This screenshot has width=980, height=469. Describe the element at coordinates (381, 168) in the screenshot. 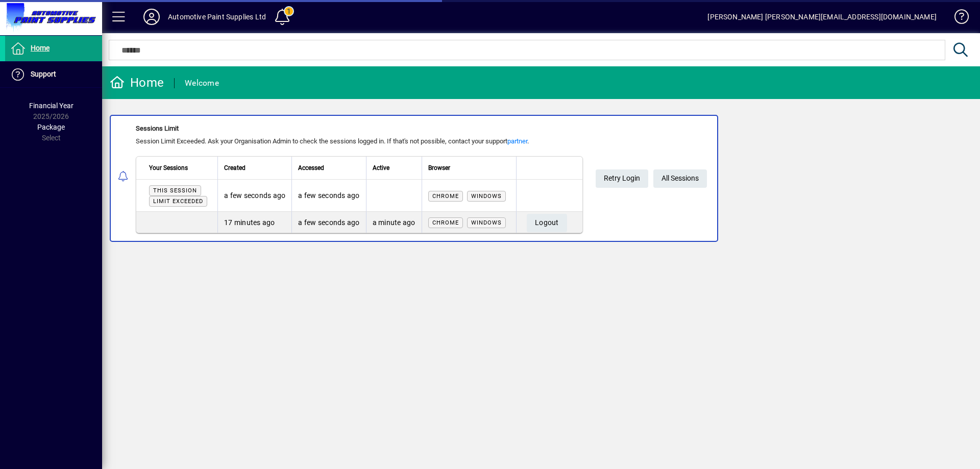

I see `span: Active` at that location.